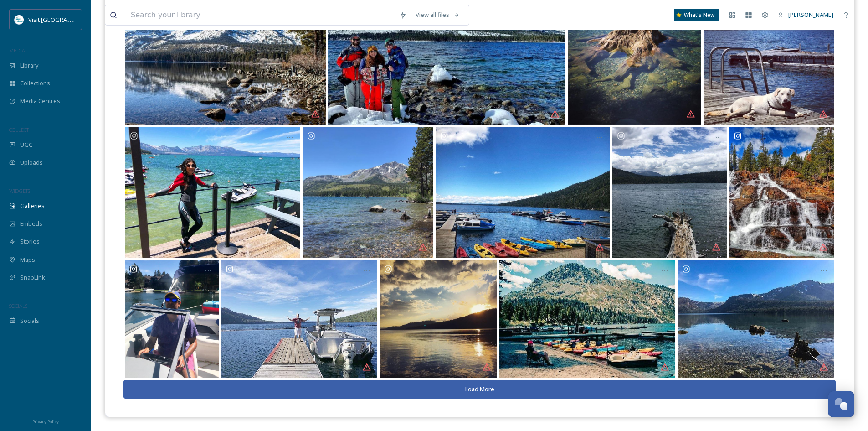 This screenshot has width=868, height=431. Describe the element at coordinates (438, 318) in the screenshot. I see `a: Dawn breaks on another summer at Sierra Camp. Let’s do this. #LoveYourLake #FallenLeafLake` at that location.